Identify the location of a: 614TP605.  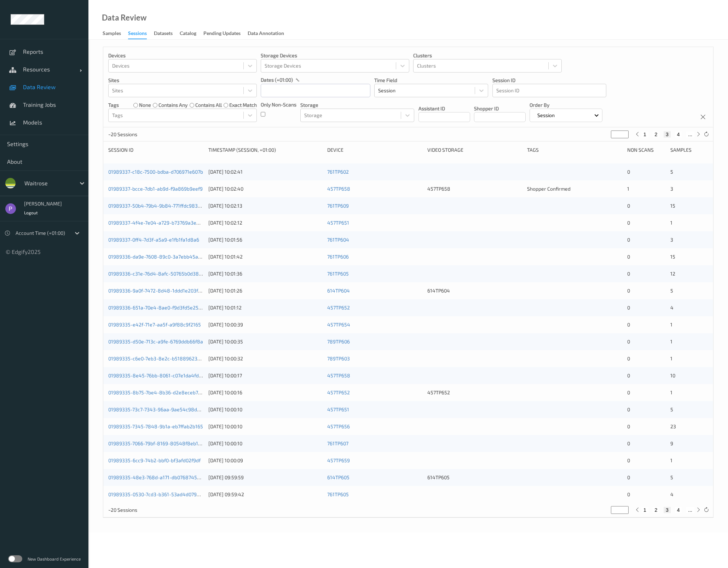
(338, 477).